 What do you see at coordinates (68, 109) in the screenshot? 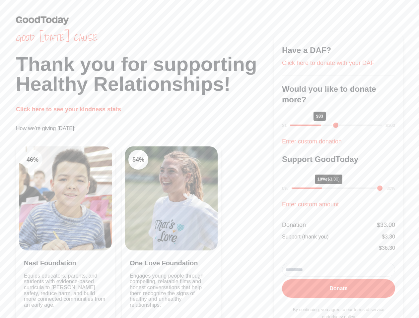
I see `a: Click here to see your kindness stats` at bounding box center [68, 109].